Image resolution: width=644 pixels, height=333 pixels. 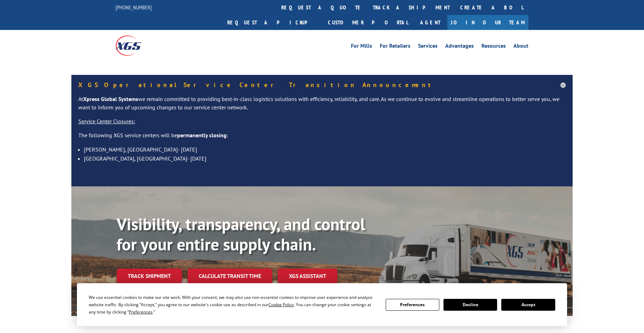 I want to click on u: Service Center Closures:, so click(x=106, y=121).